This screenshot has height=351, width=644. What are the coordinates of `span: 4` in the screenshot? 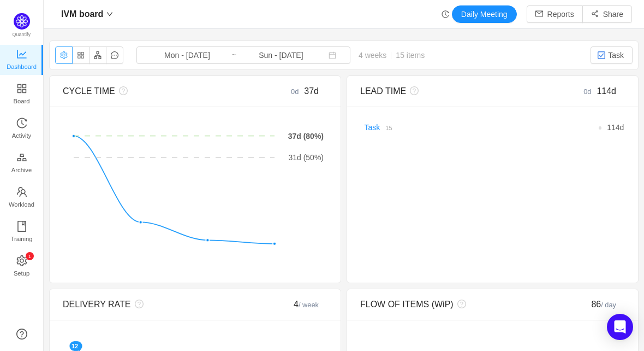 It's located at (306, 304).